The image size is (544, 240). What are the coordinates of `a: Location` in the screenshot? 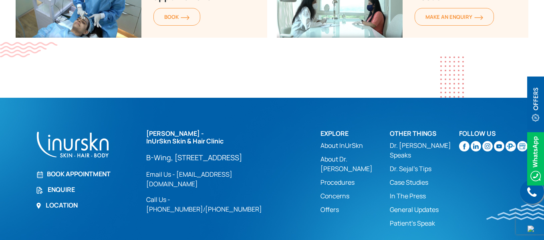 It's located at (86, 205).